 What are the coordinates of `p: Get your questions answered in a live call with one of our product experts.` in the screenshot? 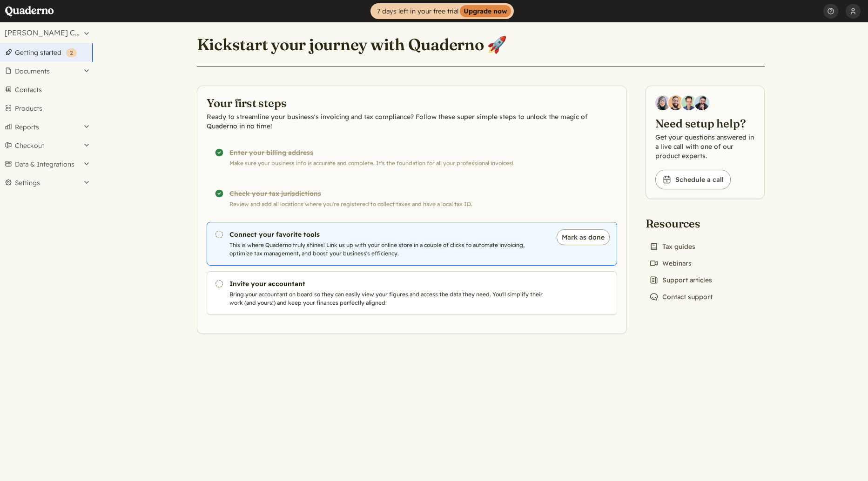 It's located at (705, 146).